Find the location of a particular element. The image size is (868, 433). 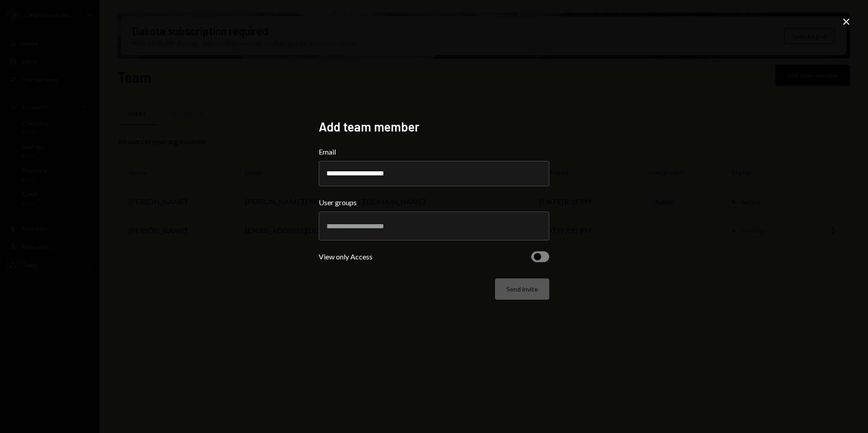

div: View only Access is located at coordinates (345, 256).